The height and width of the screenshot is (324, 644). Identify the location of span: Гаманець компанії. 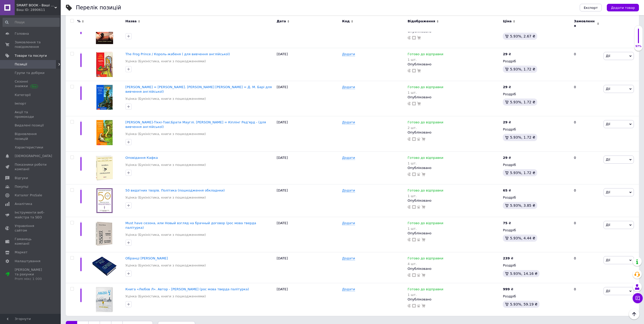
(31, 242).